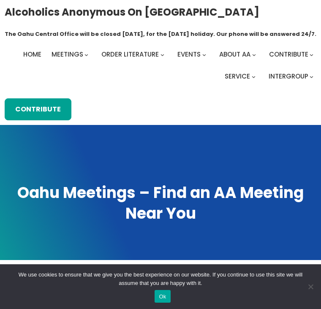 This screenshot has width=321, height=309. Describe the element at coordinates (161, 204) in the screenshot. I see `h1: Oahu Meetings – Find an AA Meeting Near You` at that location.